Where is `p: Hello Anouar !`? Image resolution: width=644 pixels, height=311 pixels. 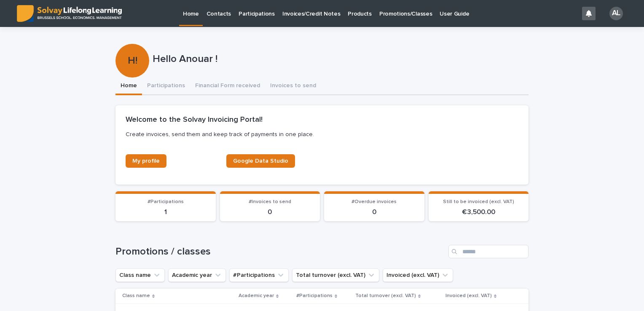 p: Hello Anouar ! is located at coordinates (339, 59).